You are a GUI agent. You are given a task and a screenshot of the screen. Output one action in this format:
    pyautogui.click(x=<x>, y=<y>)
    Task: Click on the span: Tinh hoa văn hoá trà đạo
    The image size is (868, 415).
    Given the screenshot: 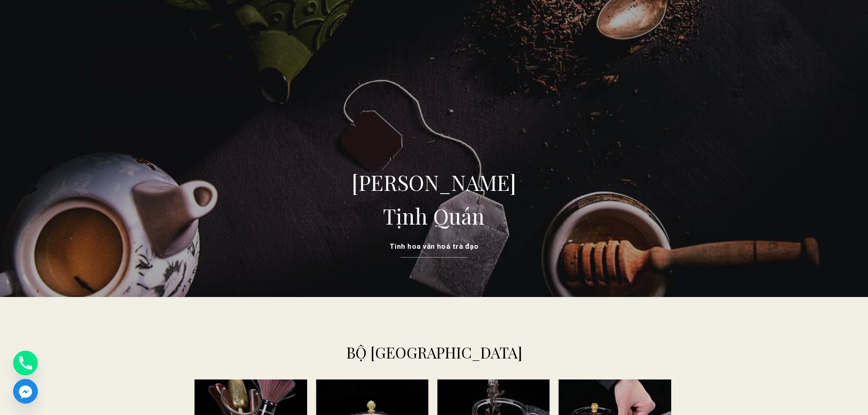 What is the action you would take?
    pyautogui.click(x=434, y=246)
    